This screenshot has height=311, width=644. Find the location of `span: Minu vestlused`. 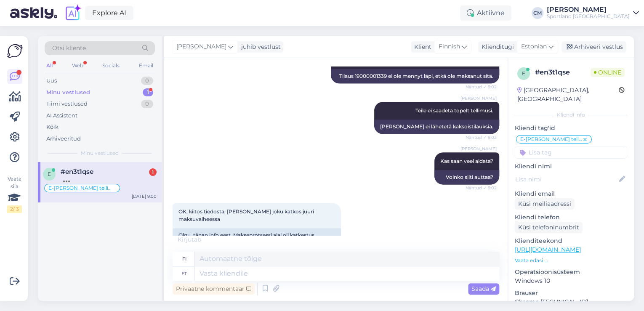

span: Minu vestlused is located at coordinates (100, 153).